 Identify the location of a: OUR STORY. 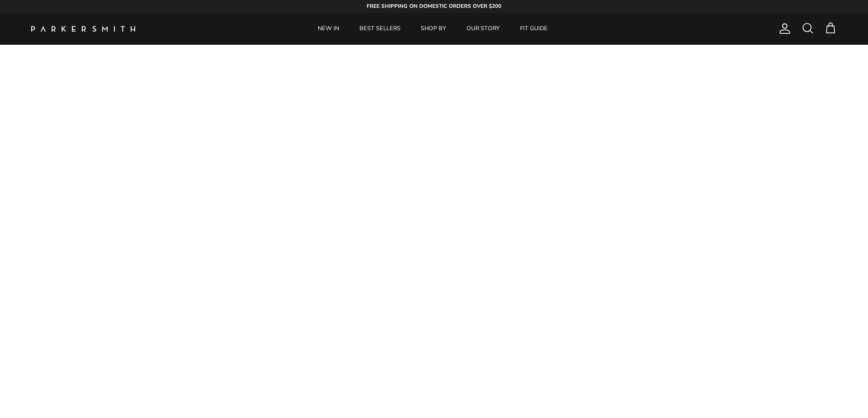
(483, 28).